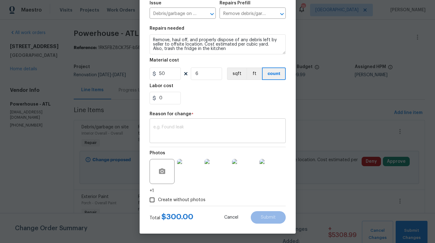 Image resolution: width=435 pixels, height=243 pixels. Describe the element at coordinates (162, 86) in the screenshot. I see `h5: Labor cost` at that location.